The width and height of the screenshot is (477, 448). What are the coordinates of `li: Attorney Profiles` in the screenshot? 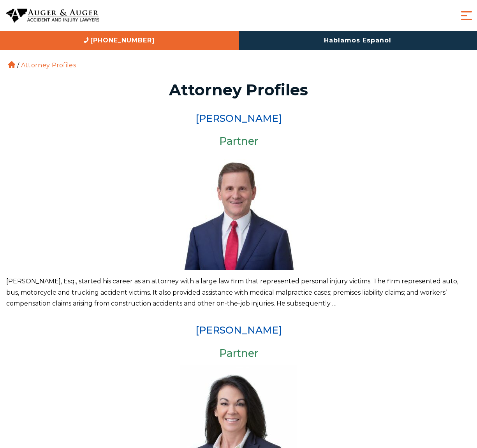 It's located at (48, 65).